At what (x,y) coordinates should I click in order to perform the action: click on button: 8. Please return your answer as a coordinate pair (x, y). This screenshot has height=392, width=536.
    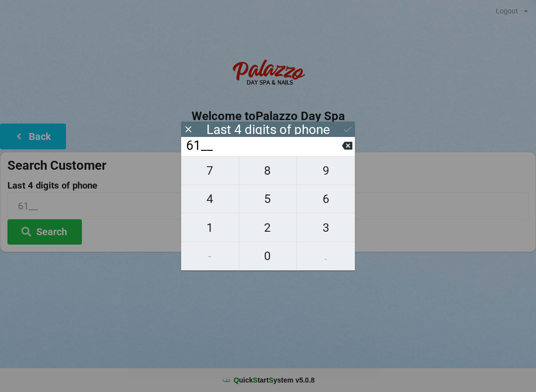
    Looking at the image, I should click on (268, 170).